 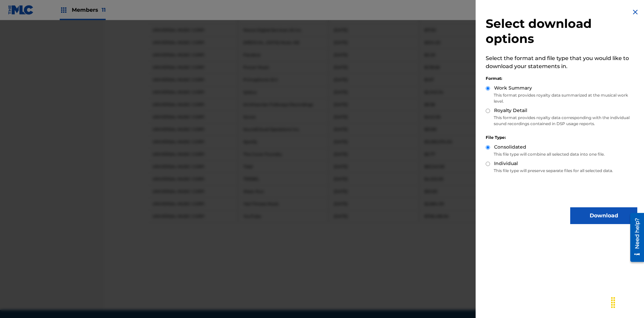 What do you see at coordinates (89, 10) in the screenshot?
I see `span: Members` at bounding box center [89, 10].